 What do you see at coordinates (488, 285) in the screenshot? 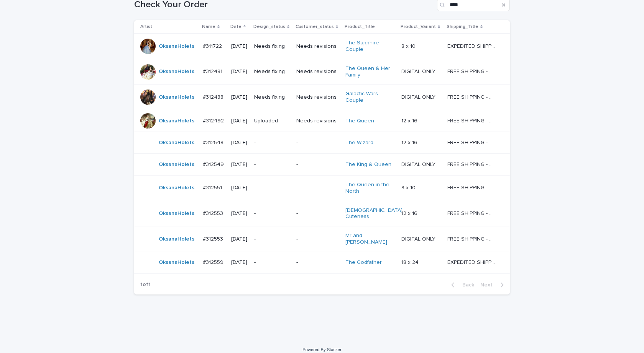
I see `span: Next` at bounding box center [488, 285].